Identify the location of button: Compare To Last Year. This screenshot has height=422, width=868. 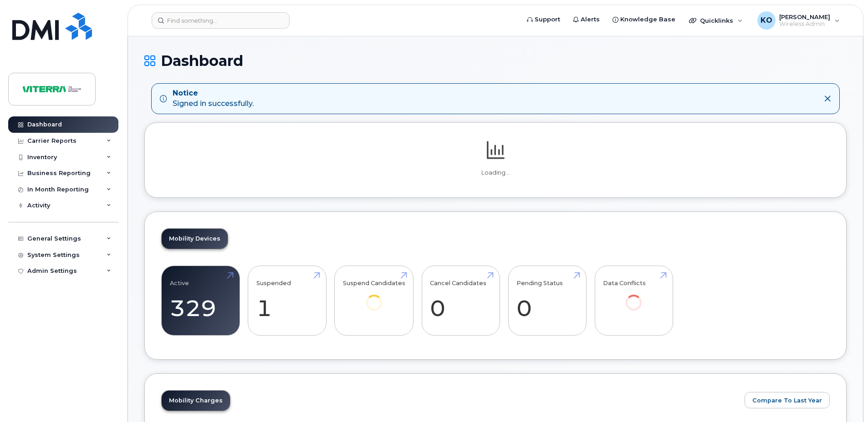
(787, 401).